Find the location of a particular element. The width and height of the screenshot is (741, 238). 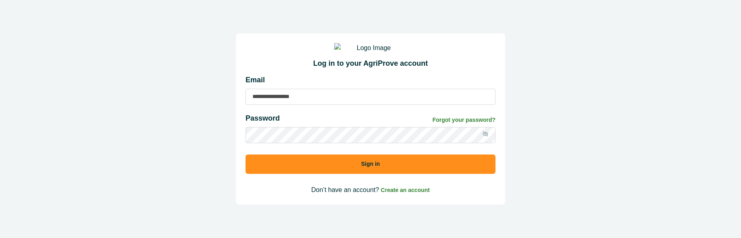

h2: Log in to your AgriProve account is located at coordinates (370, 64).